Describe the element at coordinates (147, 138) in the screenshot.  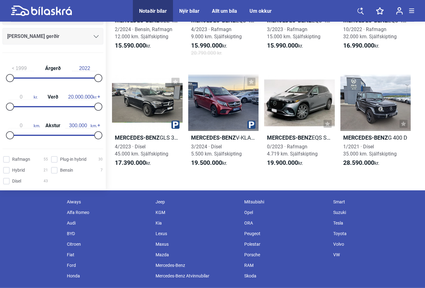
I see `h2: GLS 350D POWER 4MATIC` at that location.